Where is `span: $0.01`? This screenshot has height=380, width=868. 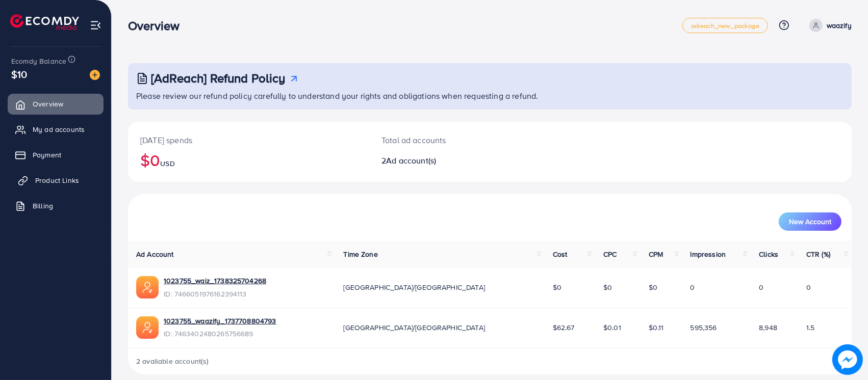 span: $0.01 is located at coordinates (612, 328).